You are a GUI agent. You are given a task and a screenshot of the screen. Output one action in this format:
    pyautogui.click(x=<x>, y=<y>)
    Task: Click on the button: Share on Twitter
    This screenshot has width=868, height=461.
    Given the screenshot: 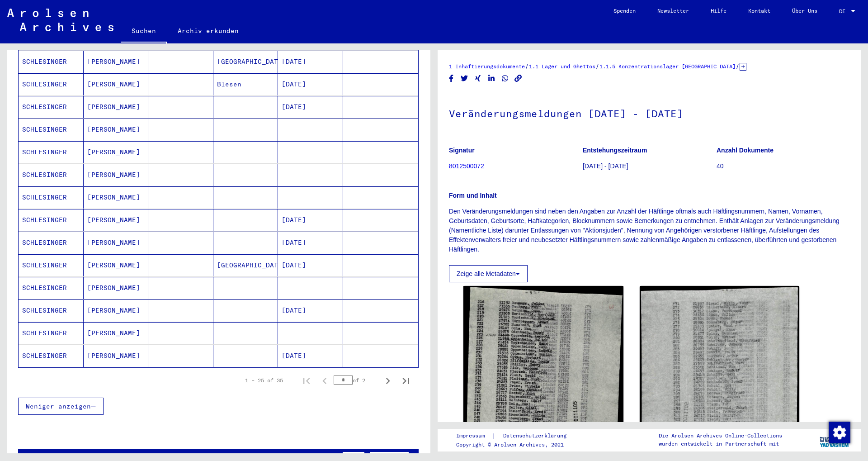 What is the action you would take?
    pyautogui.click(x=464, y=78)
    